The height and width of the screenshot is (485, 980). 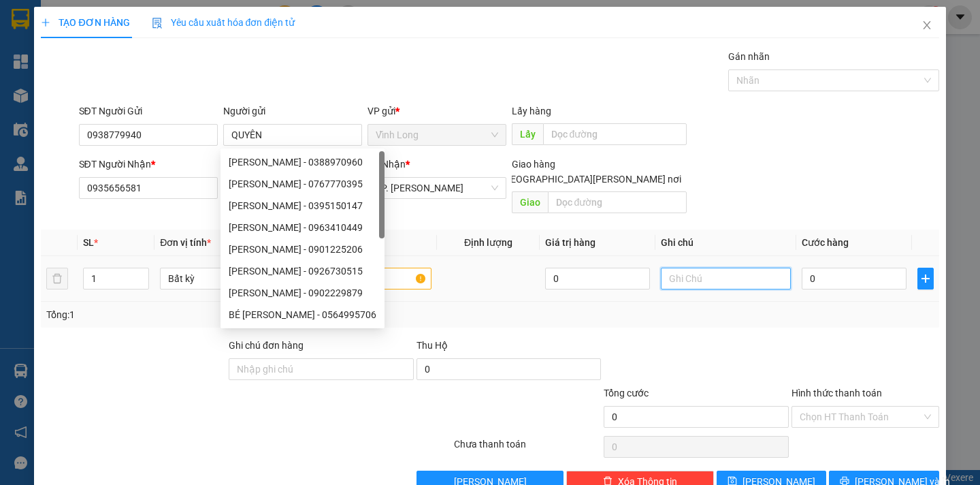 I want to click on span: TP. Hồ Chí Minh, so click(x=437, y=188).